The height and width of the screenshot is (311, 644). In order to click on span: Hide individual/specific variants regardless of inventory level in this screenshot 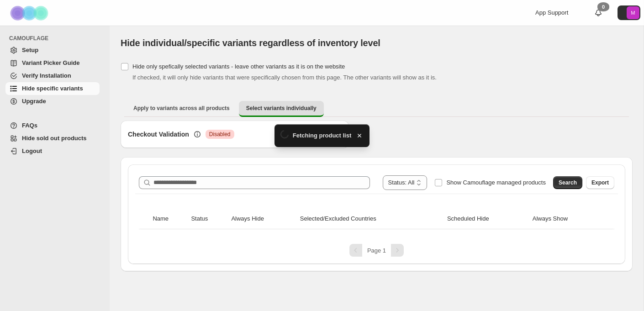, I will do `click(250, 43)`.